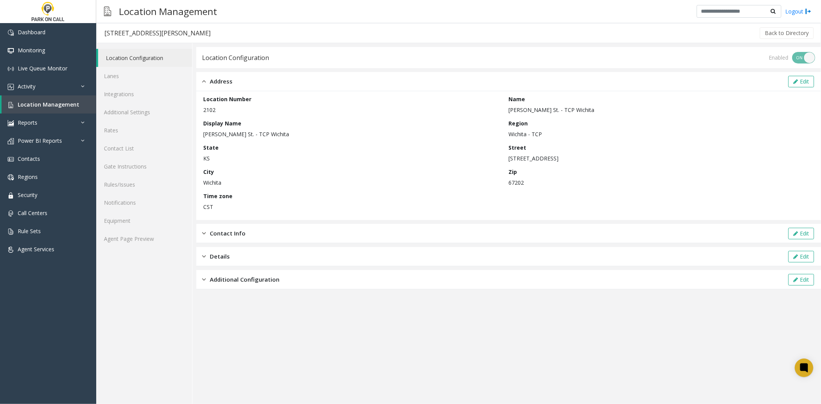 The image size is (821, 404). Describe the element at coordinates (354, 158) in the screenshot. I see `p: KS` at that location.